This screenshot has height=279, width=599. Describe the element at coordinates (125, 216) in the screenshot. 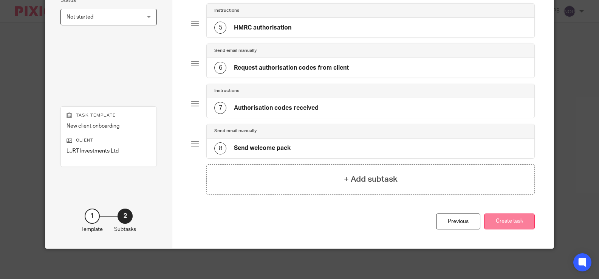

I see `div: 2` at that location.